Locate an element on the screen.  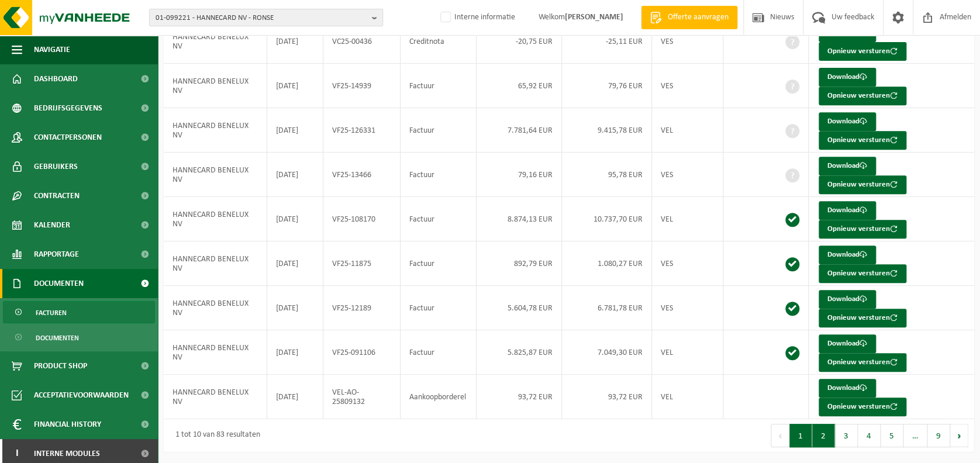
span: Financial History is located at coordinates (67, 424).